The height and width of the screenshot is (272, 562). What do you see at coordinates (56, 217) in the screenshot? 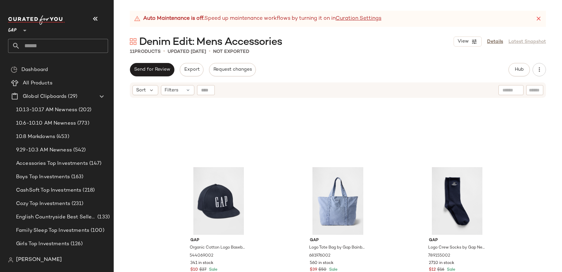
I see `span: English Countryside Best Sellers 9.28-10.4` at bounding box center [56, 217].